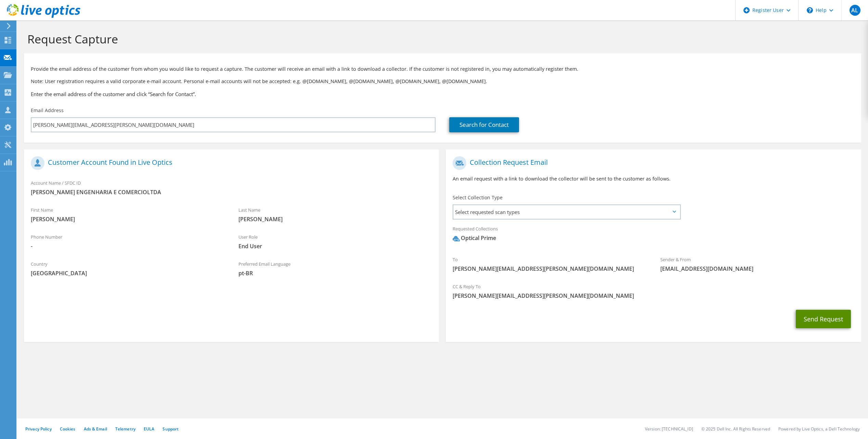 Image resolution: width=868 pixels, height=439 pixels. What do you see at coordinates (443, 94) in the screenshot?
I see `h3: Enter the email address of the customer and click “Search for Contact”.` at bounding box center [443, 94].